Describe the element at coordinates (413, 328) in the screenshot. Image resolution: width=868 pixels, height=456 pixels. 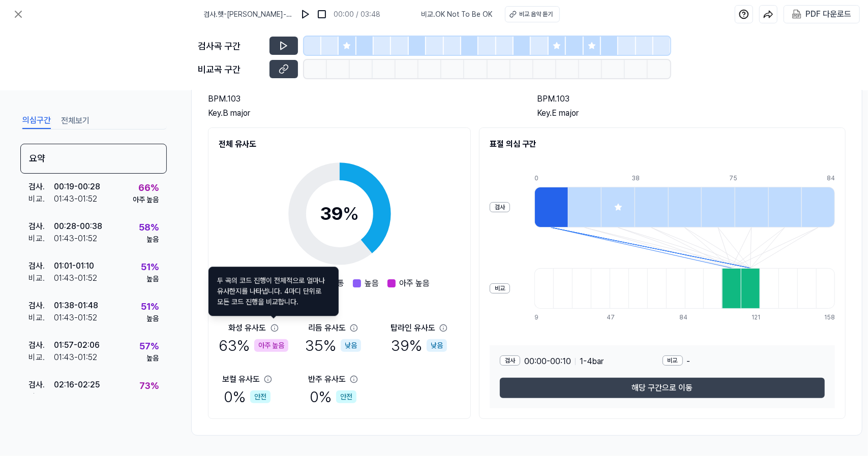
I see `div: 탑라인 유사도` at that location.